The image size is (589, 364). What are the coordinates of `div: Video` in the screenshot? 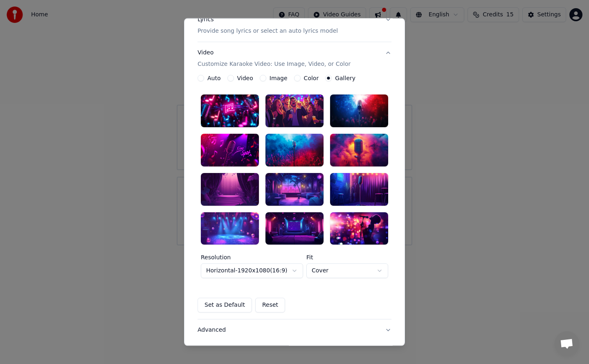 It's located at (274, 58).